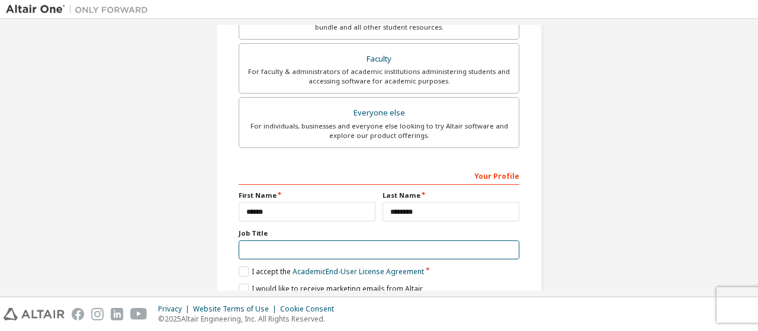 This screenshot has height=331, width=758. Describe the element at coordinates (307, 195) in the screenshot. I see `label: First Name` at that location.